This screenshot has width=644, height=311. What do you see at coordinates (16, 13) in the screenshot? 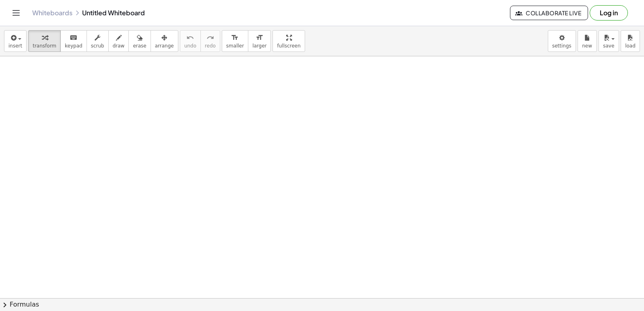
I see `button: Toggle navigation` at bounding box center [16, 13].